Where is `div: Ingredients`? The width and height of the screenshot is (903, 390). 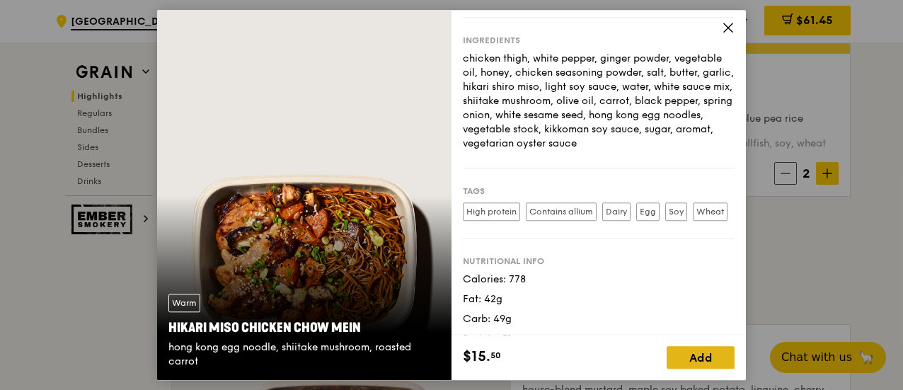 div: Ingredients is located at coordinates (599, 40).